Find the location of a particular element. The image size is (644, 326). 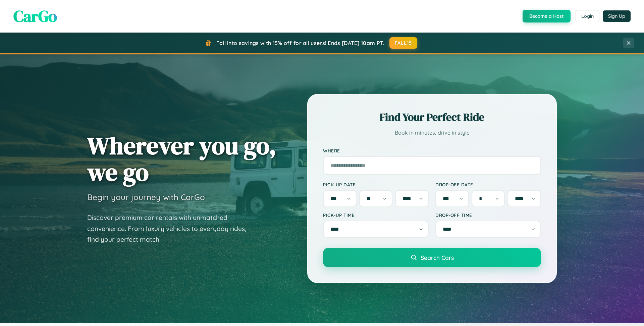

button: Sign Up is located at coordinates (617, 16).